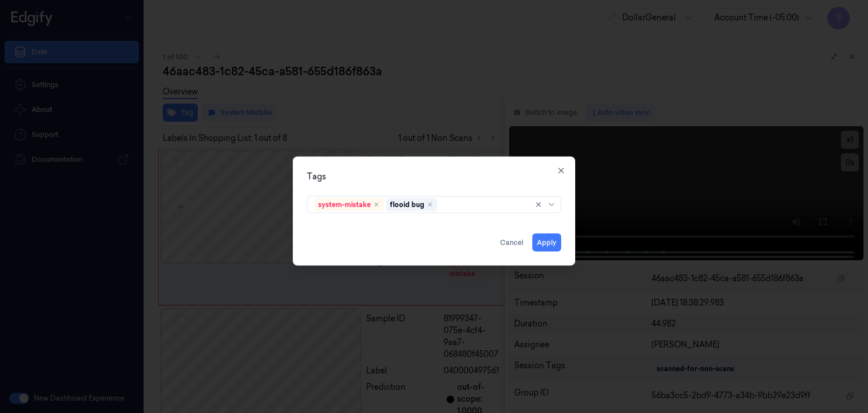 This screenshot has height=413, width=868. Describe the element at coordinates (430, 205) in the screenshot. I see `div: Remove ,flooid bug` at that location.